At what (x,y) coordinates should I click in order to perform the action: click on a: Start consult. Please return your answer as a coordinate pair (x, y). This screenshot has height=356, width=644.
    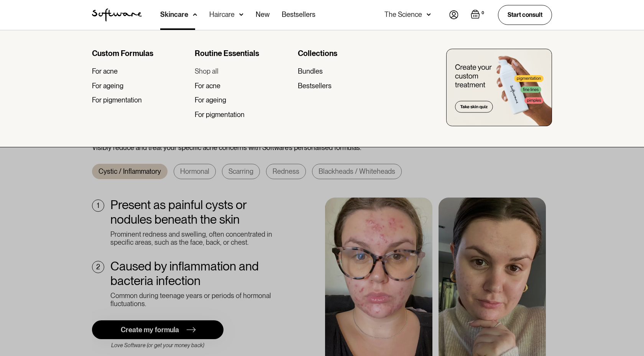
    Looking at the image, I should click on (525, 14).